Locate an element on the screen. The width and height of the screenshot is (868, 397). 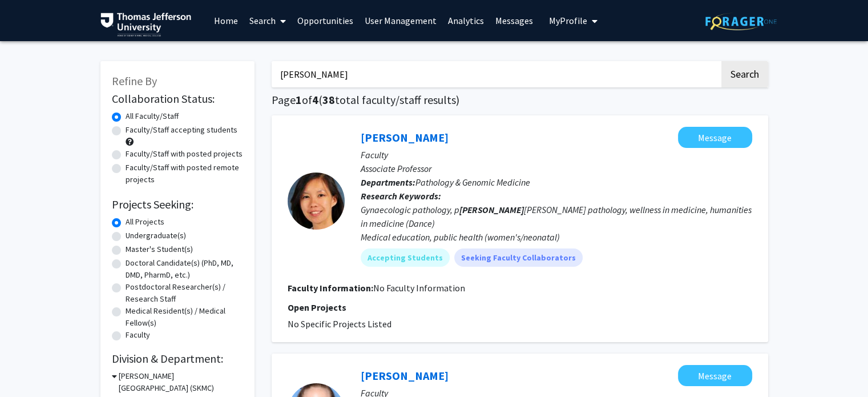
h2: Collaboration Status: is located at coordinates (177, 99).